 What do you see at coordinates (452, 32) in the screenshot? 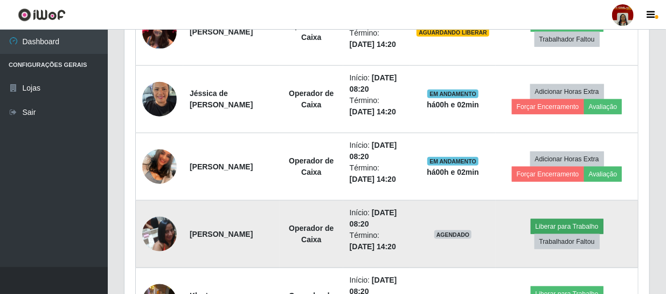
I see `span: AGUARDANDO LIBERAR` at bounding box center [452, 32].